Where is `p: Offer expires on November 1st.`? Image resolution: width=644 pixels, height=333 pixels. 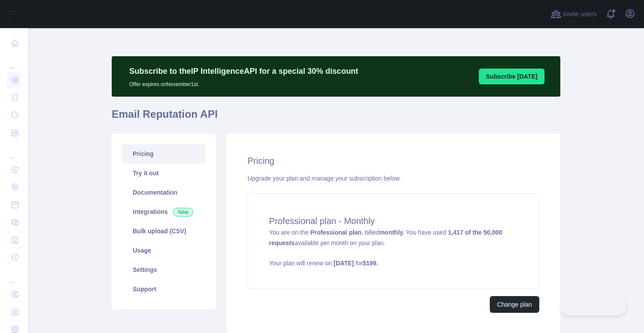
p: Offer expires on November 1st. is located at coordinates (244, 83).